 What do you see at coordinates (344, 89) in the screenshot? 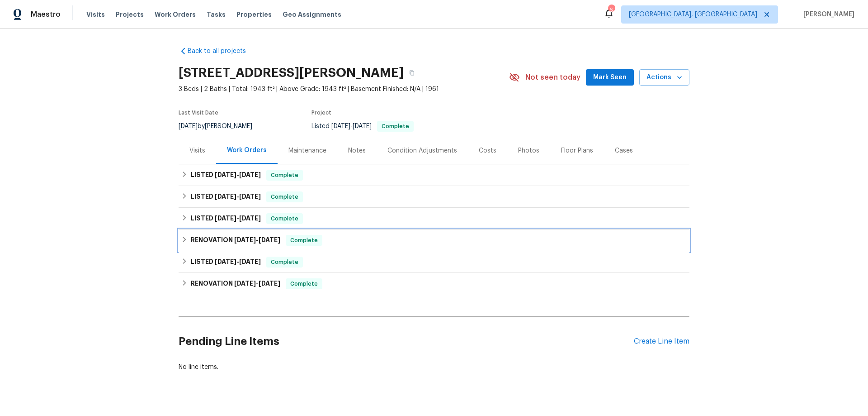
I see `span: 3 Beds | 2 Baths | Total: 1943 ft² | Above Grade: 1943 ft² | Basement Finished: N/A | 1961` at bounding box center [344, 89].